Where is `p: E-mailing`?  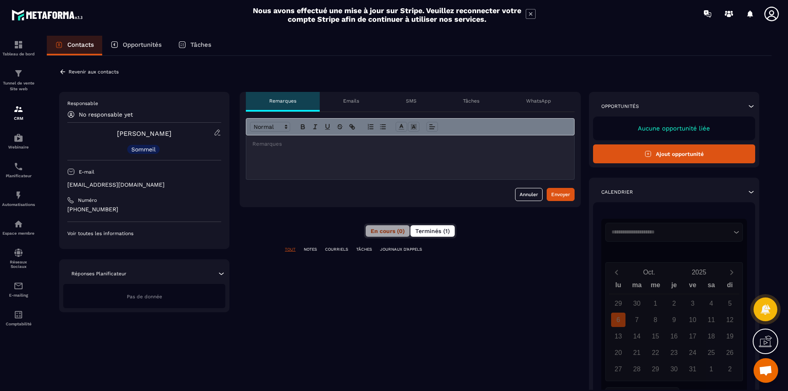
p: E-mailing is located at coordinates (18, 295).